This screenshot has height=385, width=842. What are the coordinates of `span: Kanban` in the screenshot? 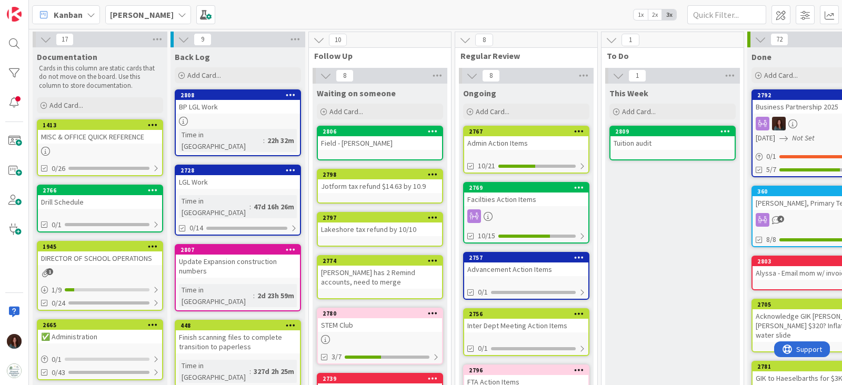 It's located at (68, 15).